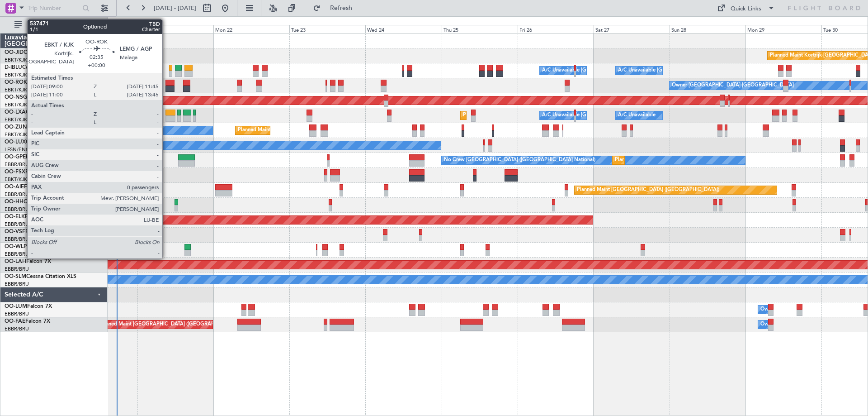  Describe the element at coordinates (480, 29) in the screenshot. I see `div: Thu 25` at that location.